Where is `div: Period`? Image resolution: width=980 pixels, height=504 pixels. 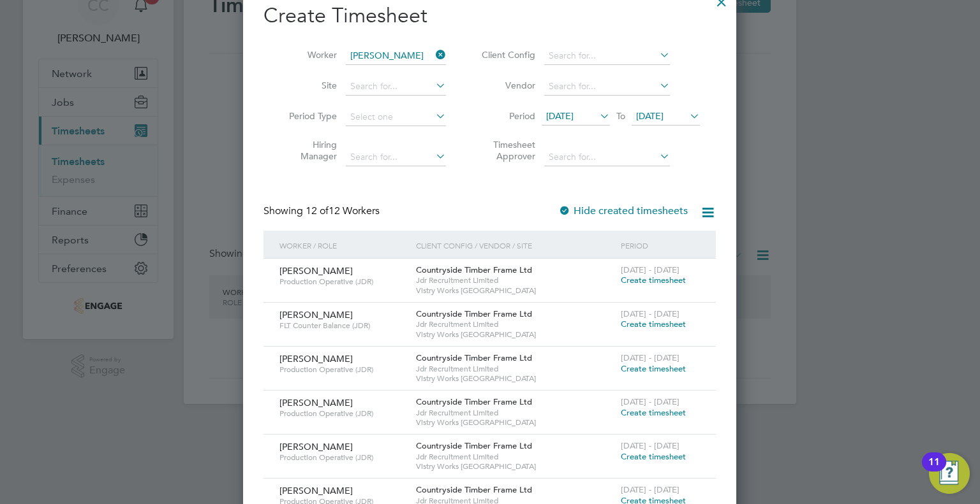
div: Period is located at coordinates (661, 245).